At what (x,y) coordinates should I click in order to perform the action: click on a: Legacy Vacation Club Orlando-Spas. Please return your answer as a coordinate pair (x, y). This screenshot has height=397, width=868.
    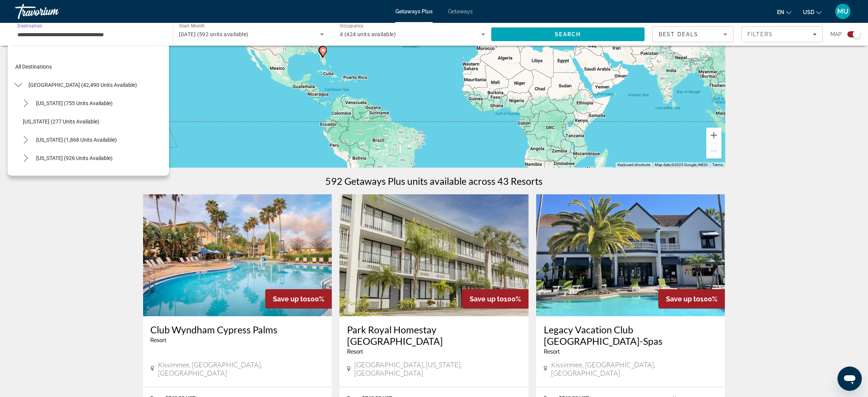
    Looking at the image, I should click on (631, 255).